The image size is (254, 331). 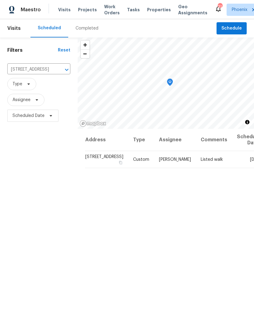 I want to click on span: Scheduled Date, so click(x=28, y=116).